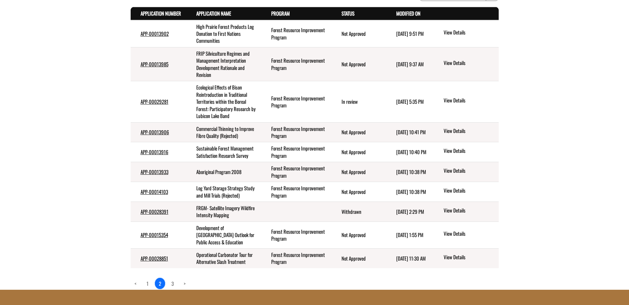  What do you see at coordinates (172, 284) in the screenshot?
I see `a: page 3` at bounding box center [172, 284].